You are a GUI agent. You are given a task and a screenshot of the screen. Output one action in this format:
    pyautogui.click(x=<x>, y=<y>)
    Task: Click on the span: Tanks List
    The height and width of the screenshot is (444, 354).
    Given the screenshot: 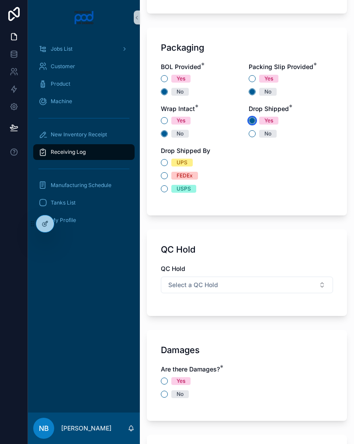 What is the action you would take?
    pyautogui.click(x=63, y=203)
    